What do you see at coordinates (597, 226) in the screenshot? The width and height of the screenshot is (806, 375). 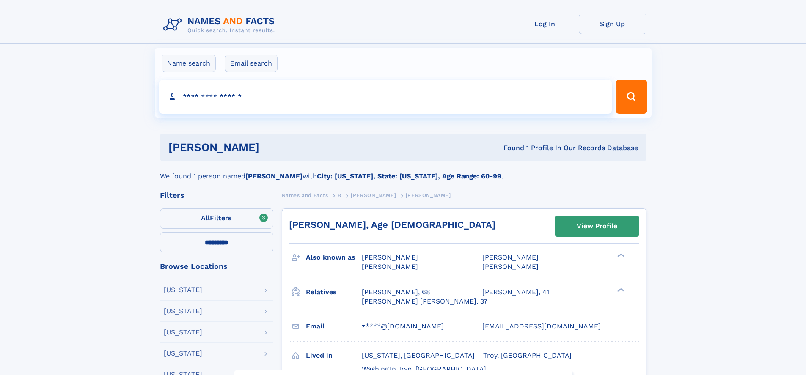 I see `a: View Profile` at bounding box center [597, 226].